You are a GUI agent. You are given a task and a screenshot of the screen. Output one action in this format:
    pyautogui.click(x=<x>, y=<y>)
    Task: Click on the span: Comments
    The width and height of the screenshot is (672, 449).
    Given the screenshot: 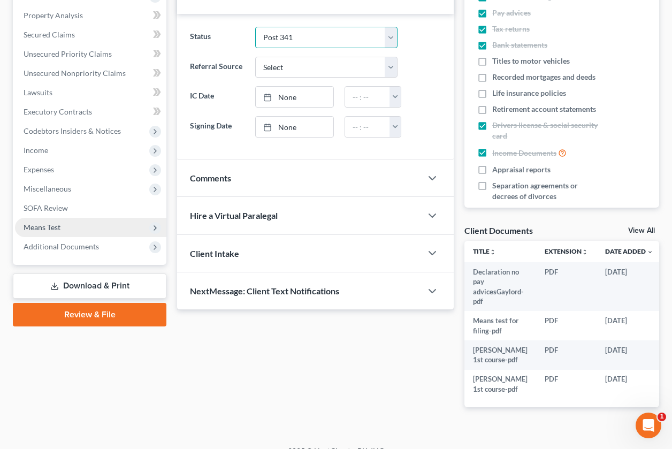 What is the action you would take?
    pyautogui.click(x=210, y=178)
    